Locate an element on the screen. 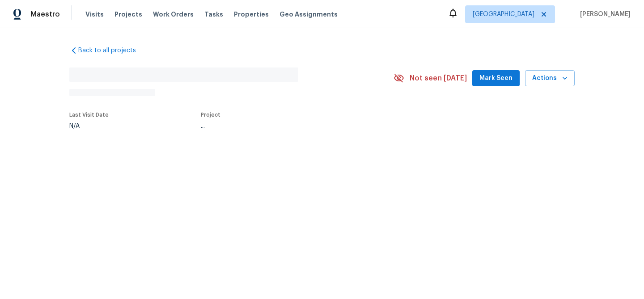 This screenshot has height=299, width=644. span: Projects is located at coordinates (129, 14).